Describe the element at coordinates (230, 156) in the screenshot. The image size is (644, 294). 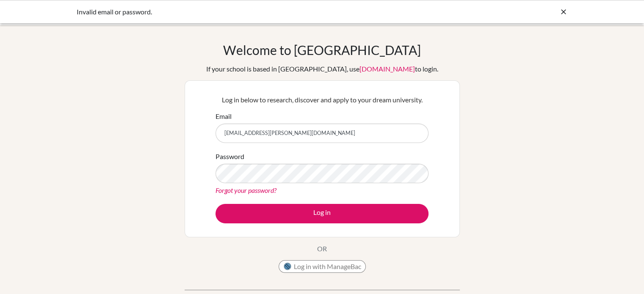
I see `label: Password` at that location.